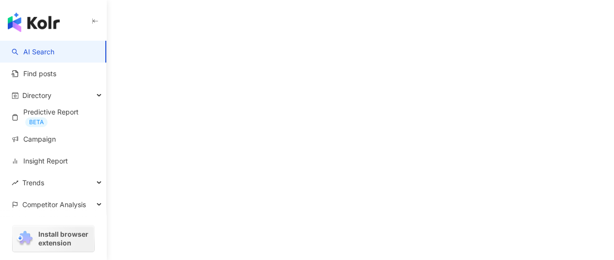 This screenshot has height=260, width=614. Describe the element at coordinates (65, 239) in the screenshot. I see `span: Install browser extension` at that location.